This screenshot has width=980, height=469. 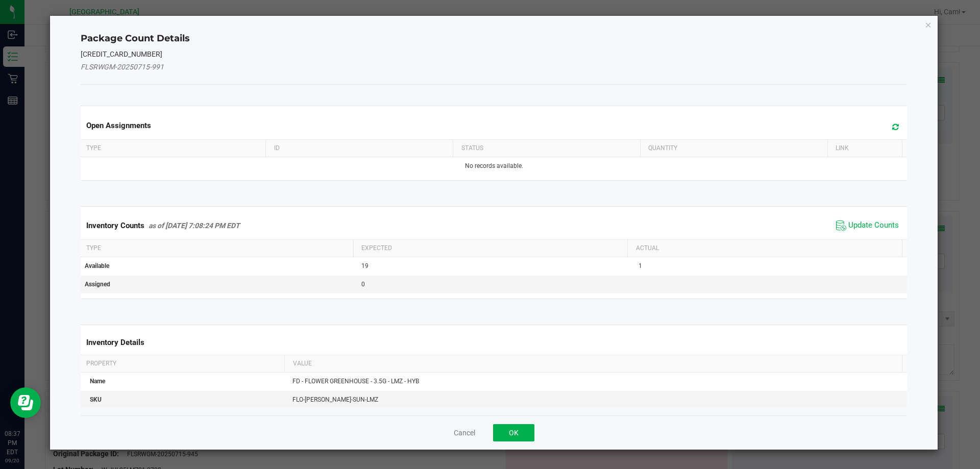 What do you see at coordinates (277, 148) in the screenshot?
I see `span: ID` at bounding box center [277, 148].